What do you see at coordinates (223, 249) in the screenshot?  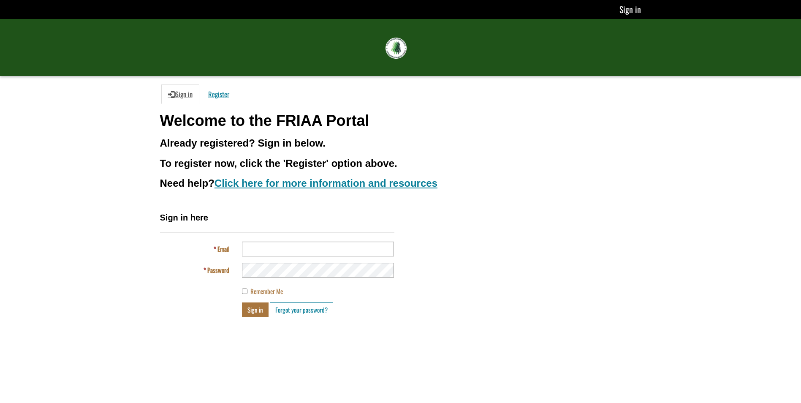 I see `span: Email` at bounding box center [223, 249].